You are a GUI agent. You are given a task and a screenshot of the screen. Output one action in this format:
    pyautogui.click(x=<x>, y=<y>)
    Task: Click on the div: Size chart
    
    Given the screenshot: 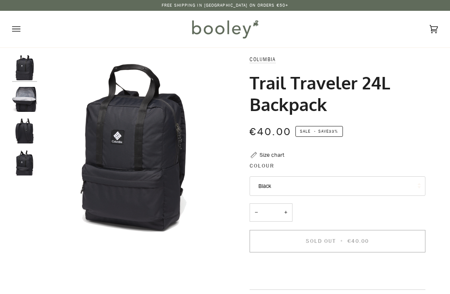 What is the action you would take?
    pyautogui.click(x=272, y=155)
    